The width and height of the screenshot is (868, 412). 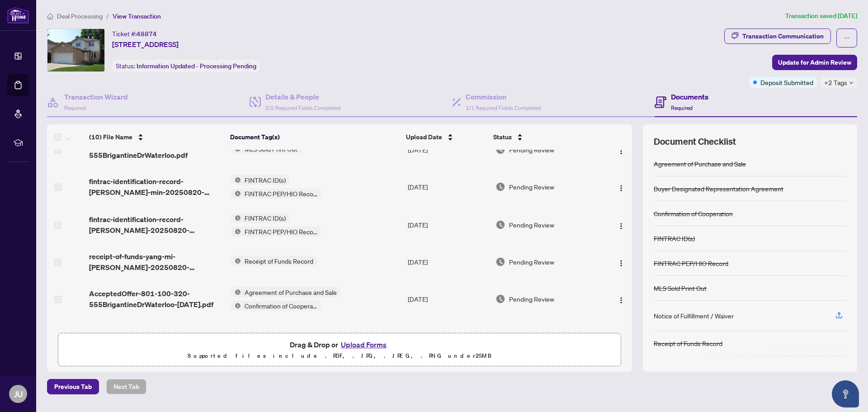 What do you see at coordinates (695, 142) in the screenshot?
I see `span: Document Checklist` at bounding box center [695, 142].